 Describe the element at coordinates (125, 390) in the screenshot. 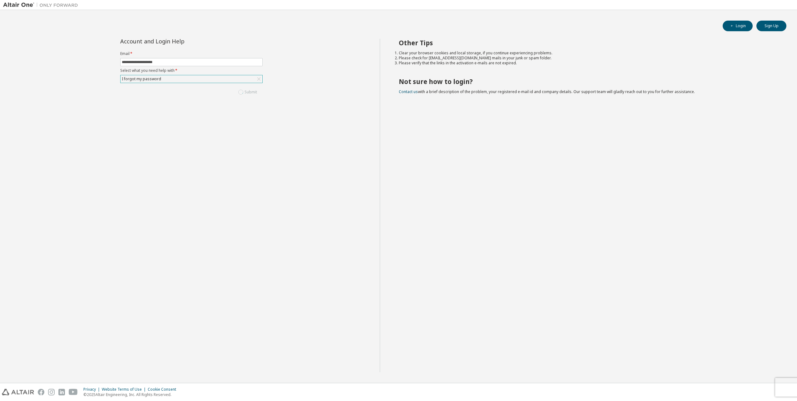

I see `div: Website Terms of Use` at that location.